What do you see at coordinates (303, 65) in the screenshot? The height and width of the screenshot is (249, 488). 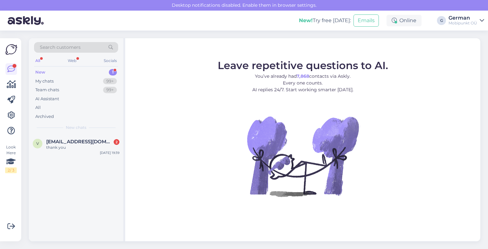 I see `span: Leave repetitive questions to AI.` at bounding box center [303, 65].